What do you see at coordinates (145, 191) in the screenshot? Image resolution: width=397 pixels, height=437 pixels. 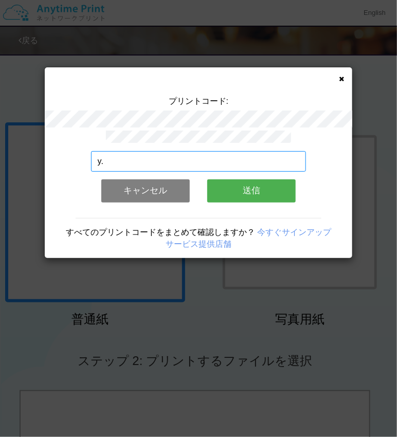 I see `button: キャンセル` at bounding box center [145, 191].